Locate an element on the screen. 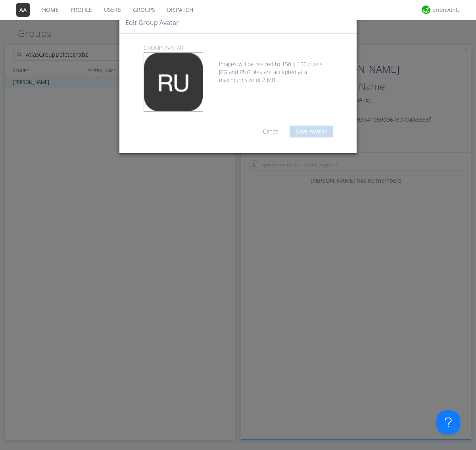  div: Images will be resized to 150 x 150 pixels. JPG and PNG files are accepted at a maximum size of 2... is located at coordinates (238, 68).